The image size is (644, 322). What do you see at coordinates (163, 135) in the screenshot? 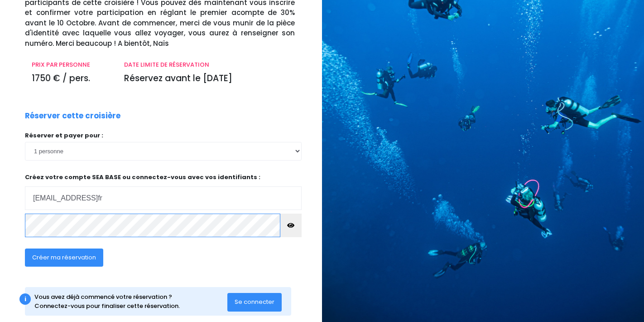
I see `p: Réserver et payer pour :` at bounding box center [163, 135].